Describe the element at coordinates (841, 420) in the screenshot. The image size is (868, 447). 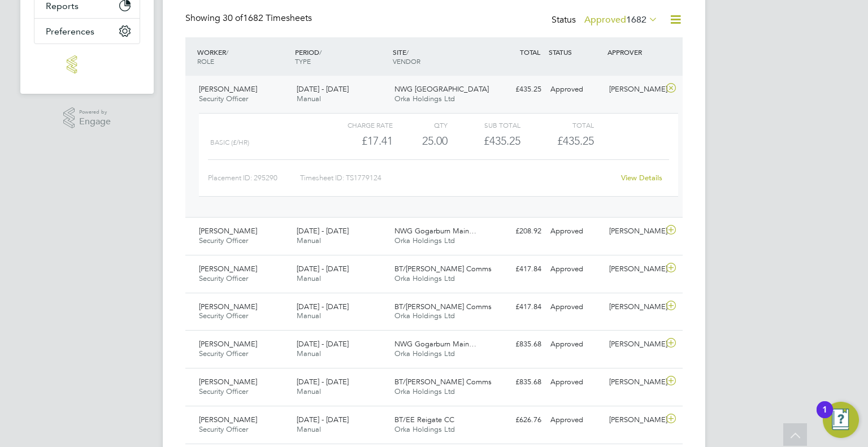
I see `button: Open Resource Center, 1 new notification` at that location.